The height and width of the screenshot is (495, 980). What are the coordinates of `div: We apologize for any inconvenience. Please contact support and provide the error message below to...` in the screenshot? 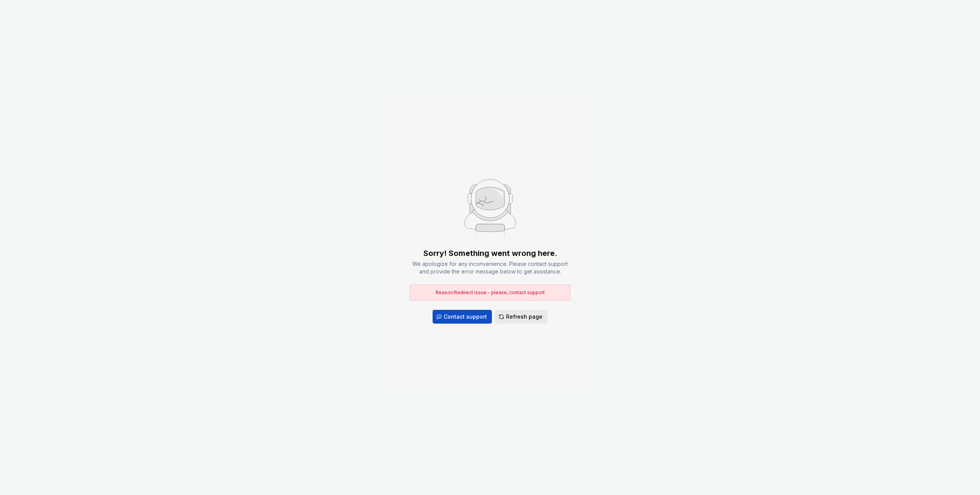 It's located at (490, 268).